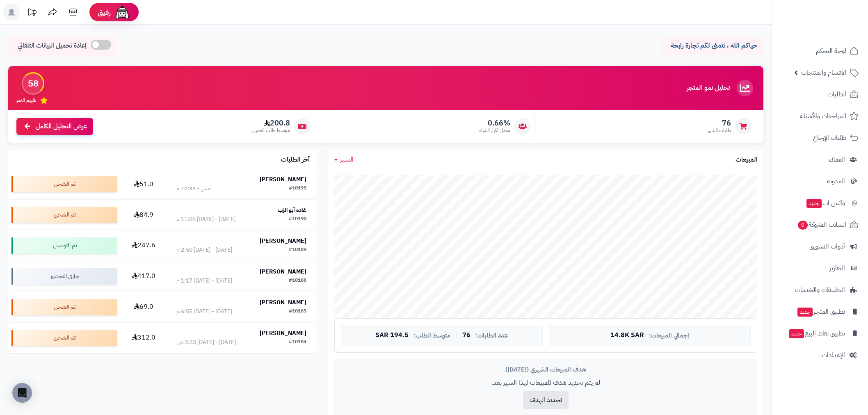 This screenshot has width=868, height=415. What do you see at coordinates (669, 336) in the screenshot?
I see `span: إجمالي المبيعات:` at bounding box center [669, 336].